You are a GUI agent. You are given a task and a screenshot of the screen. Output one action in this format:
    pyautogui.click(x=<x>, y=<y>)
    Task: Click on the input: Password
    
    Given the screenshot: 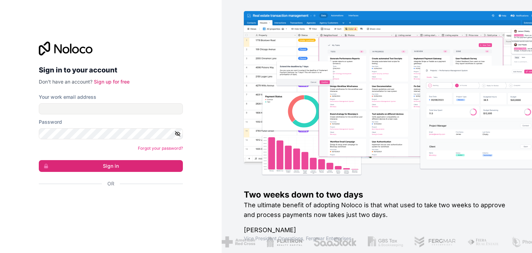 What is the action you would take?
    pyautogui.click(x=111, y=134)
    